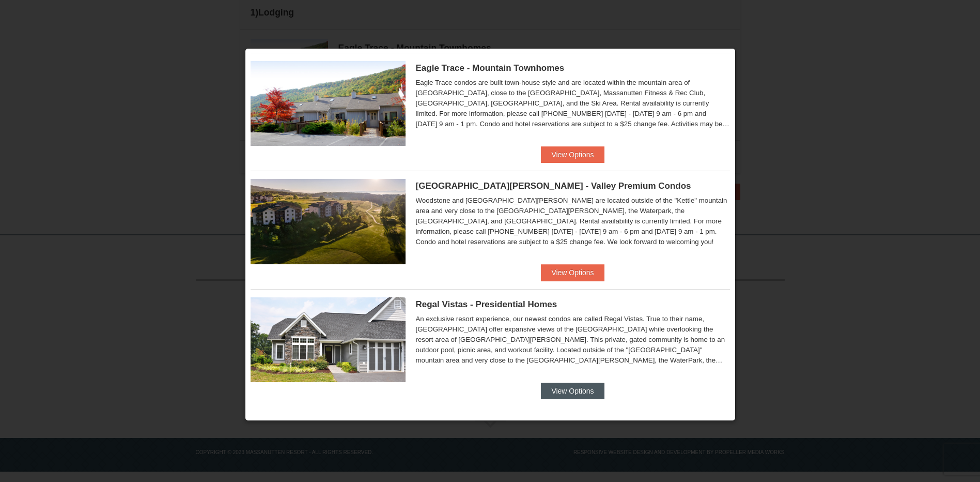 This screenshot has width=980, height=482. I want to click on div: Eagle Trace condos are built town-house style and are located within the mountain area of [GEOGRA..., so click(573, 104).